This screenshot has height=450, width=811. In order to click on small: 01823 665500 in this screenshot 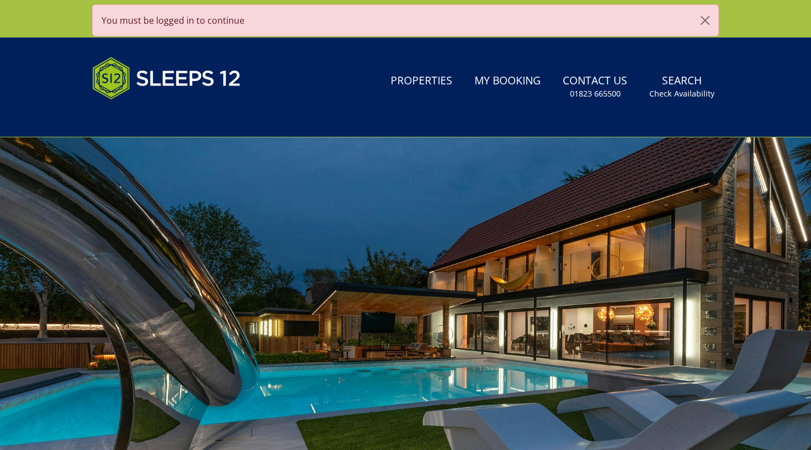, I will do `click(595, 94)`.